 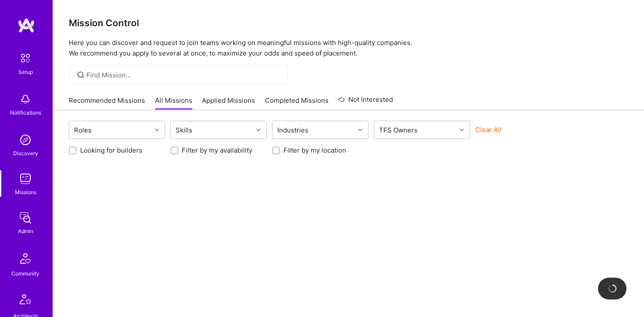 I want to click on img: logo, so click(x=26, y=25).